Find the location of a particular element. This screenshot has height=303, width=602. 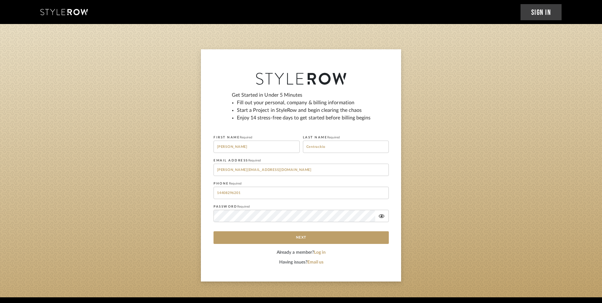

label: PHONE is located at coordinates (228, 184).